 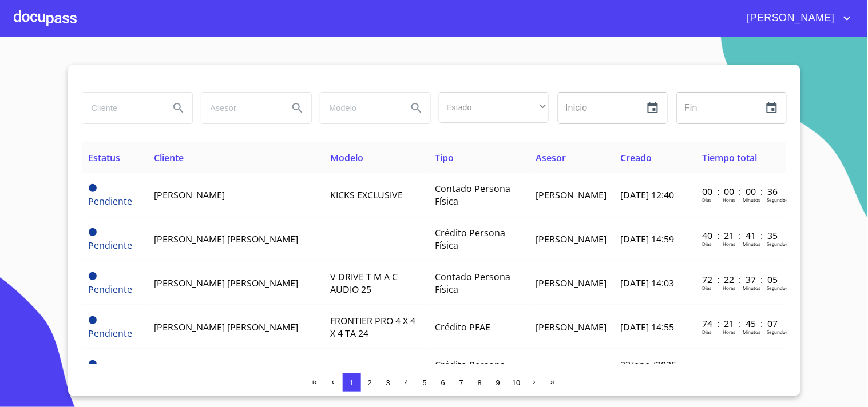 What do you see at coordinates (636, 158) in the screenshot?
I see `span: Creado` at bounding box center [636, 158].